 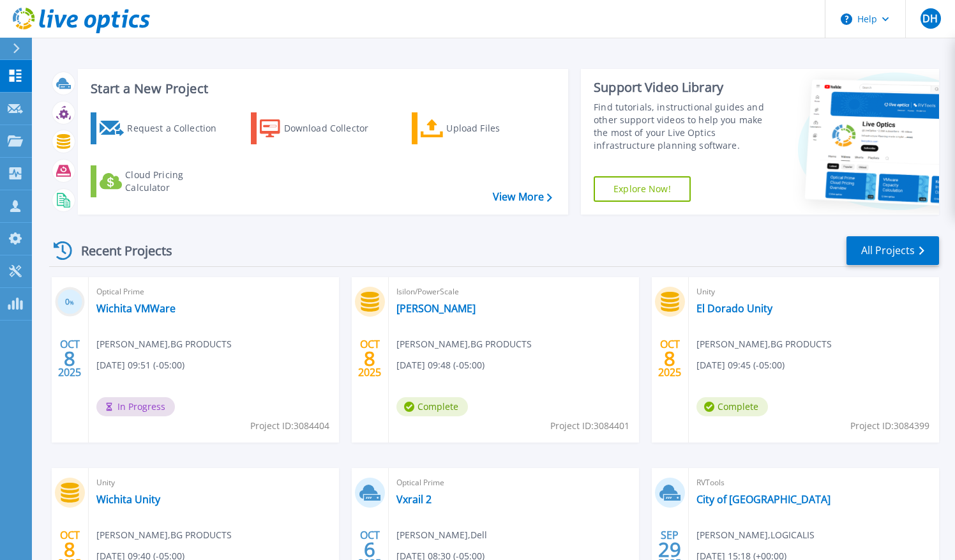 I want to click on a: Request a Collection, so click(x=161, y=128).